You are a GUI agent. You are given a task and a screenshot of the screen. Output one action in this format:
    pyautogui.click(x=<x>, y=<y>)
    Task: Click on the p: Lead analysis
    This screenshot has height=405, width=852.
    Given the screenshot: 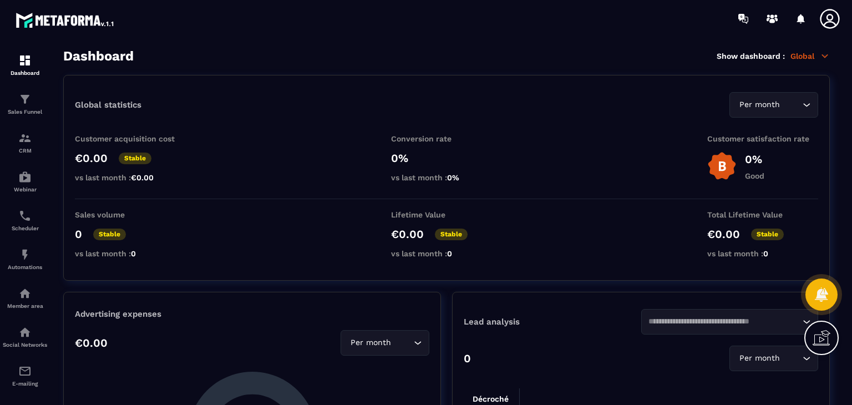 What is the action you would take?
    pyautogui.click(x=553, y=322)
    